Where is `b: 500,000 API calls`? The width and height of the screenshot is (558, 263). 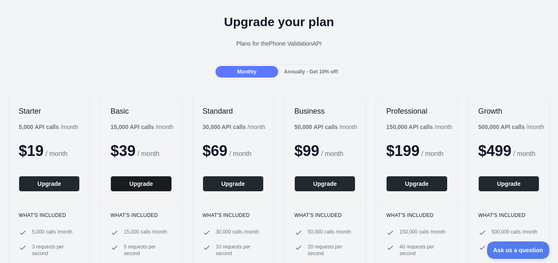
b: 500,000 API calls is located at coordinates (502, 127).